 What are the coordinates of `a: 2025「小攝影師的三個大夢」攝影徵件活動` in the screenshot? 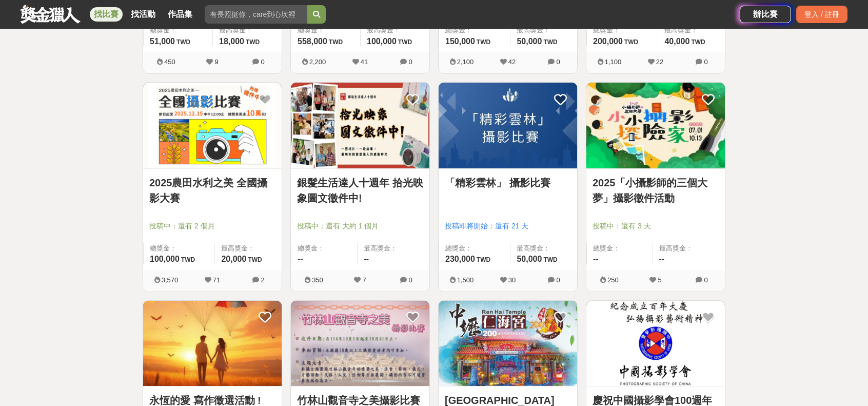 It's located at (655, 190).